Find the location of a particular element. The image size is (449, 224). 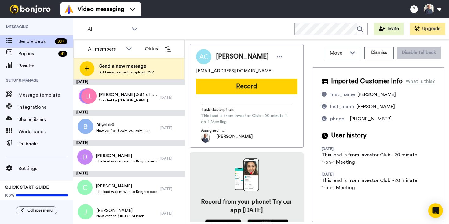

button: Oldest is located at coordinates (158, 49).